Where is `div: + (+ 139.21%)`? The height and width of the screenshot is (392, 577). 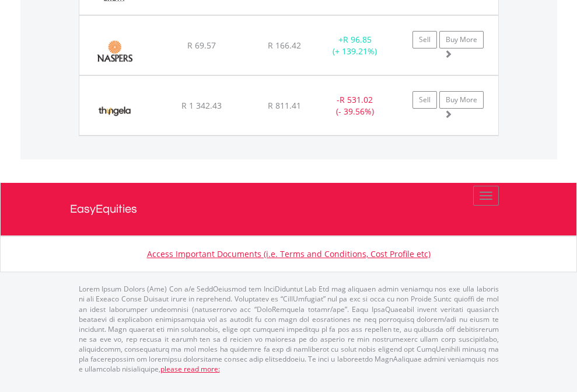 div: + (+ 139.21%) is located at coordinates (355, 46).